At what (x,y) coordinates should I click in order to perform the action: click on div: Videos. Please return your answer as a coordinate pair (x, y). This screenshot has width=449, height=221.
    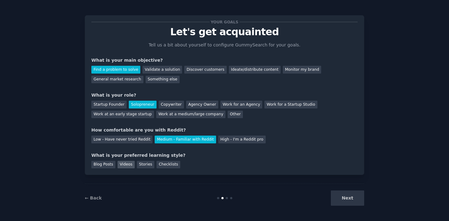
    Looking at the image, I should click on (126, 165).